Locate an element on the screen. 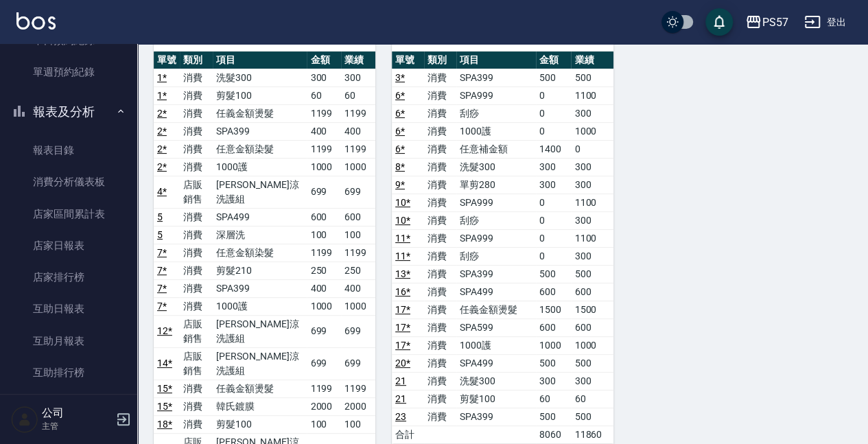 This screenshot has height=444, width=868. td: 合計 is located at coordinates (408, 434).